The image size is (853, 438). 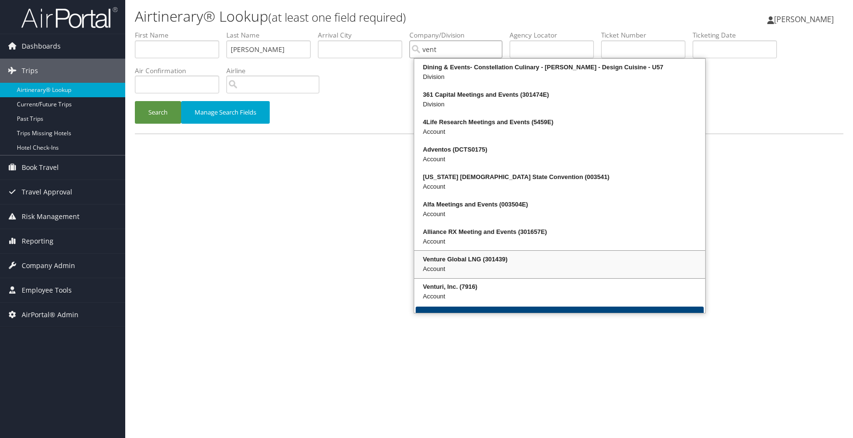 I want to click on label: Ticketing Date, so click(x=738, y=35).